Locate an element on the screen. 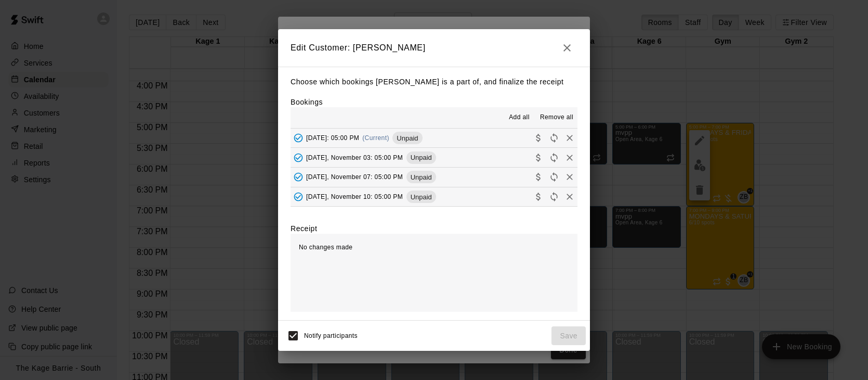 The image size is (868, 380). button: Remove all is located at coordinates (557, 117).